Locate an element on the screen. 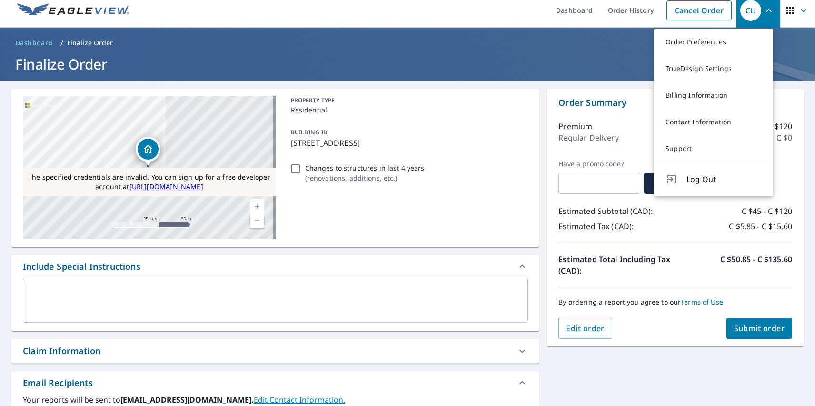  p: Premium is located at coordinates (575, 126).